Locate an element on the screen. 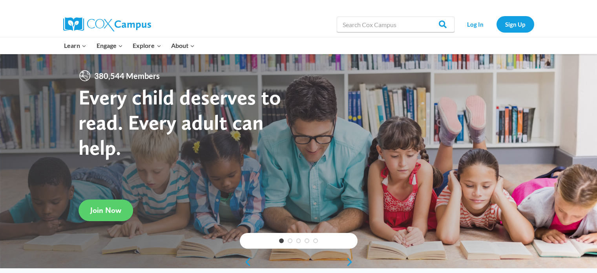 The height and width of the screenshot is (273, 597). span: Join Now is located at coordinates (106, 210).